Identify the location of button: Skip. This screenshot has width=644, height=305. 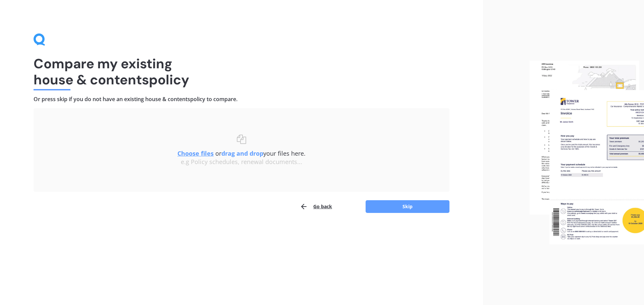
(408, 207).